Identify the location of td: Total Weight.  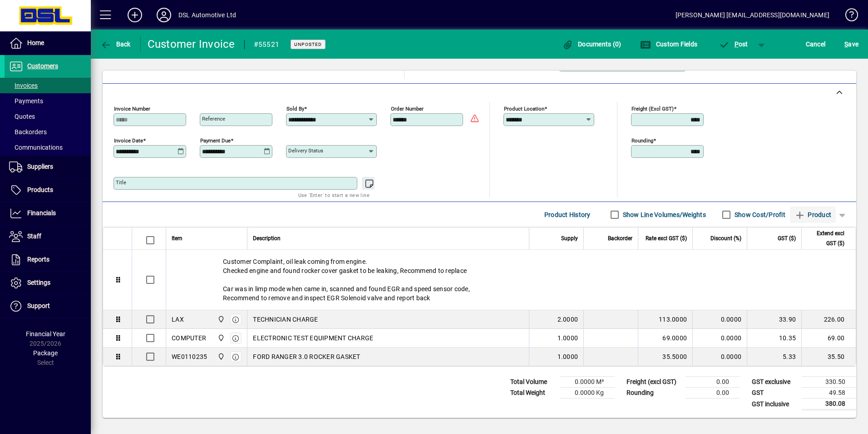
(533, 393).